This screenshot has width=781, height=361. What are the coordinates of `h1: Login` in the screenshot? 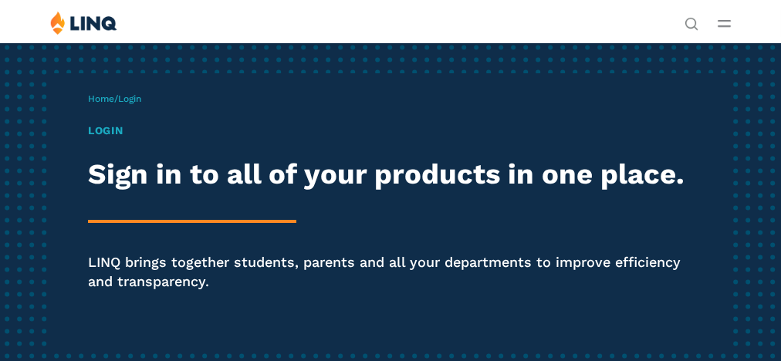 It's located at (390, 130).